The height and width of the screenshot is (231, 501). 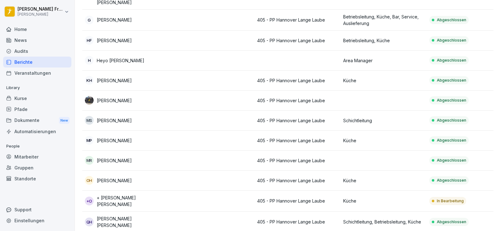 I want to click on div: MS, so click(x=89, y=120).